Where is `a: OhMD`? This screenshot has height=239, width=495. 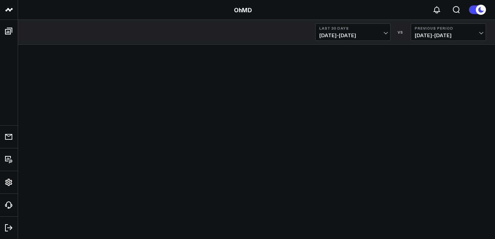
a: OhMD is located at coordinates (243, 10).